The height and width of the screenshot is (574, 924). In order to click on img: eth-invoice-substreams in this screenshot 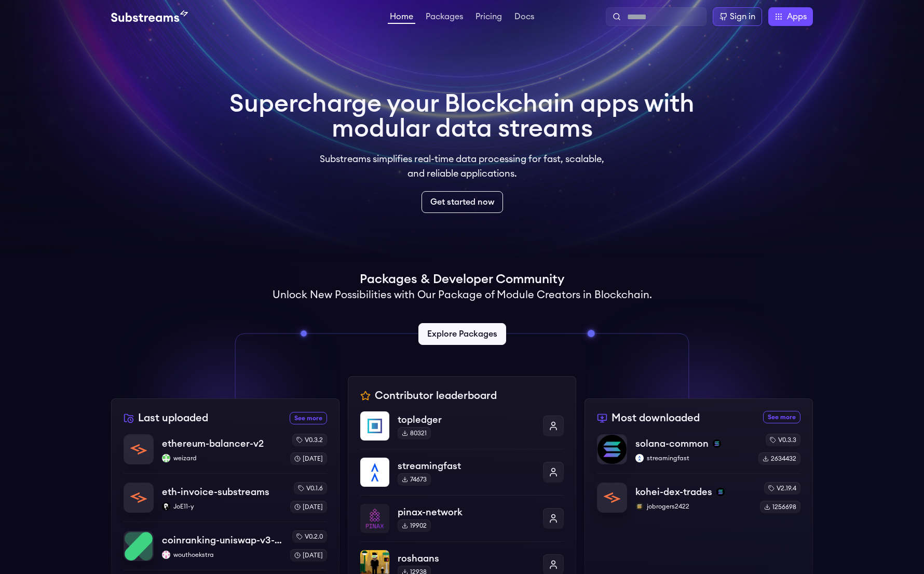, I will do `click(139, 498)`.